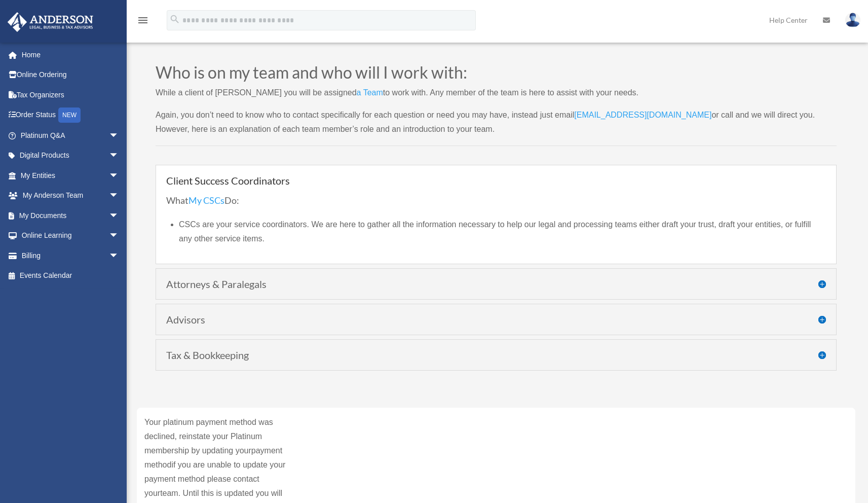 The height and width of the screenshot is (503, 868). I want to click on a: a Team, so click(370, 95).